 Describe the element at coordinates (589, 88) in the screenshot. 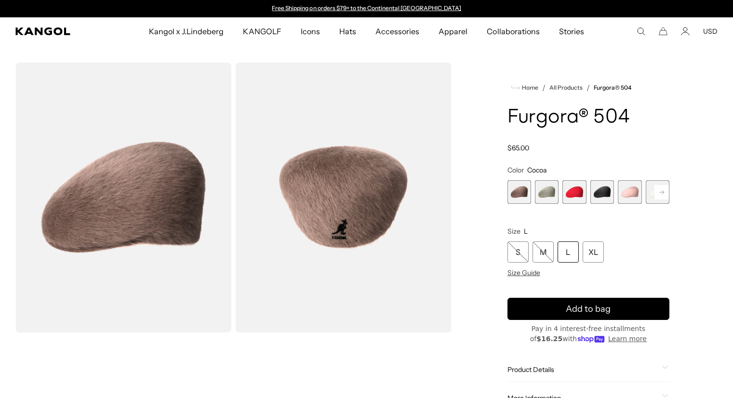

I see `nav: breadcrumbs` at that location.